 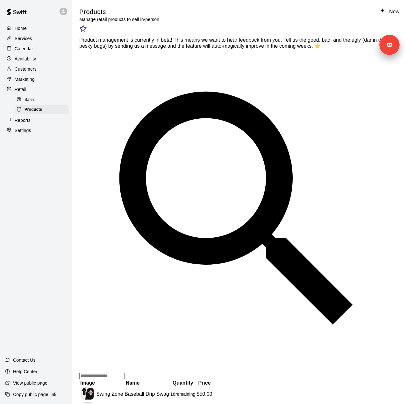 I want to click on a: Services, so click(x=36, y=39).